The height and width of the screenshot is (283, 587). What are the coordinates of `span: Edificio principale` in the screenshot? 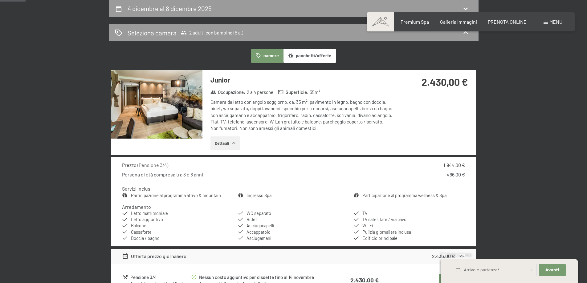 It's located at (380, 238).